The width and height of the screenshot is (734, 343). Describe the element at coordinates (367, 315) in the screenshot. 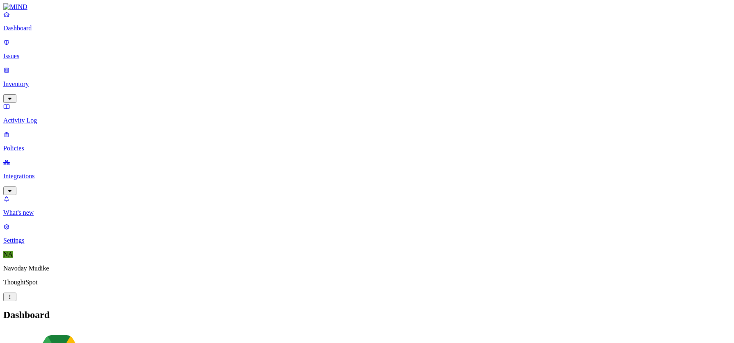

I see `h2: Dashboard` at that location.